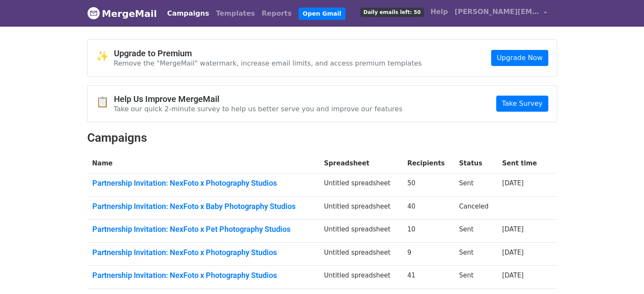 This screenshot has width=644, height=294. Describe the element at coordinates (475, 163) in the screenshot. I see `th: Status` at that location.